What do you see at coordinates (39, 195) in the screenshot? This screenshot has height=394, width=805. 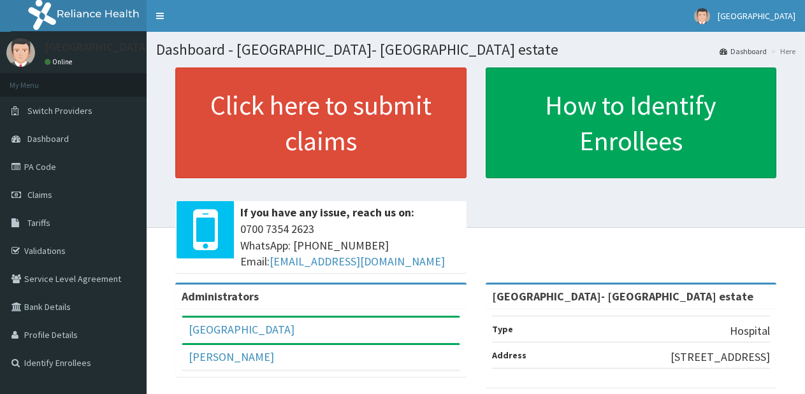 I see `span: Claims` at bounding box center [39, 195].